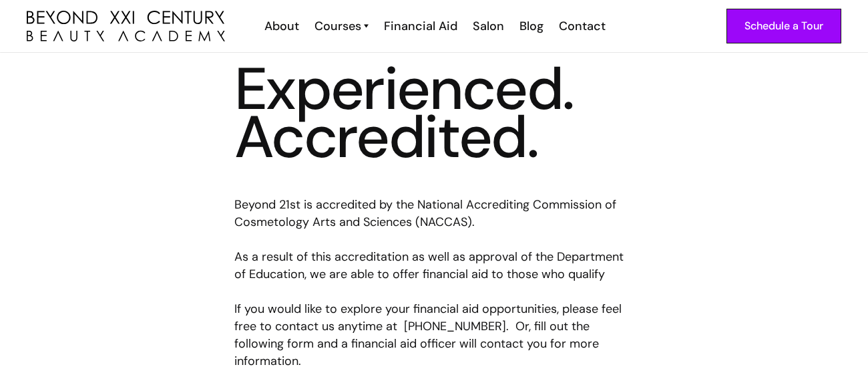 The width and height of the screenshot is (868, 375). What do you see at coordinates (583, 26) in the screenshot?
I see `div: Contact` at bounding box center [583, 26].